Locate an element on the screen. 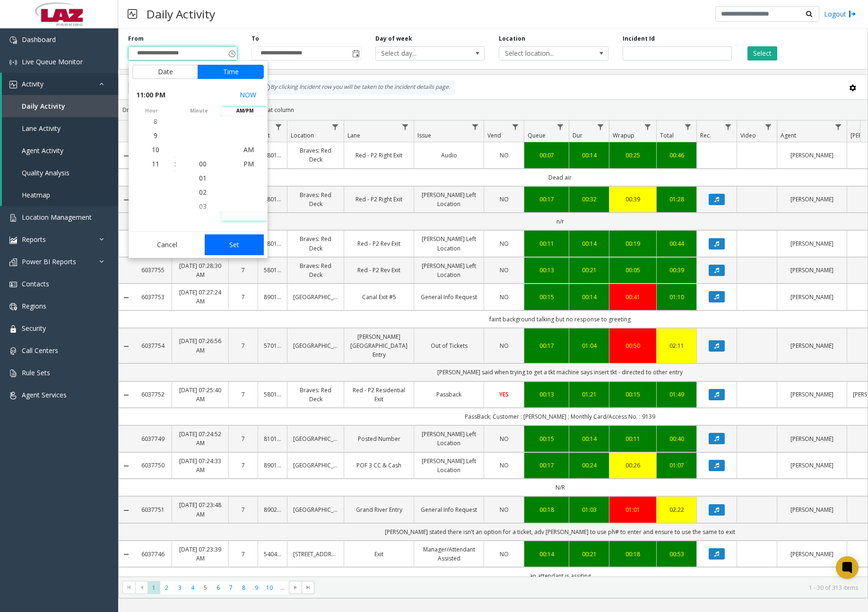 The image size is (868, 612). div: 01:04 is located at coordinates (589, 346).